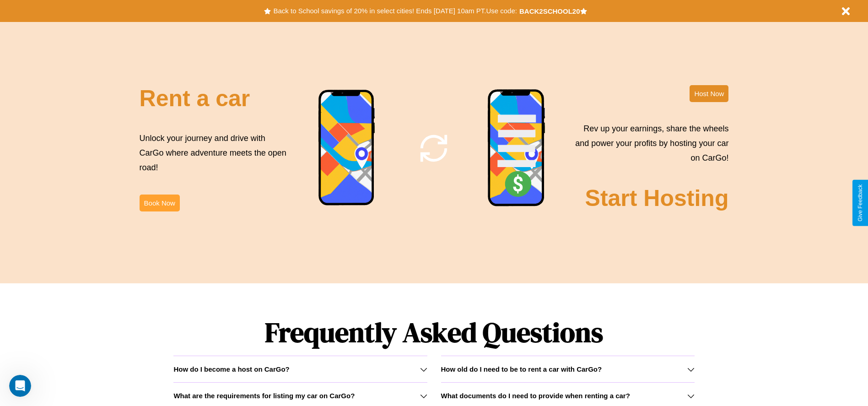  I want to click on div: Give Feedback, so click(860, 203).